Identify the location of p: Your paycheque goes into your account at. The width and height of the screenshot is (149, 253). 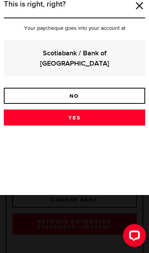
(75, 28).